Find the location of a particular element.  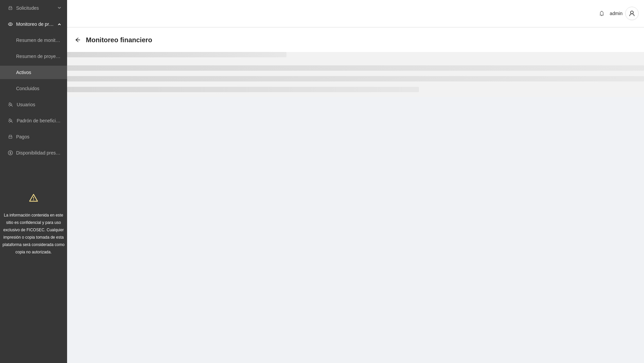

span: Monitoreo de proyectos is located at coordinates (36, 24).